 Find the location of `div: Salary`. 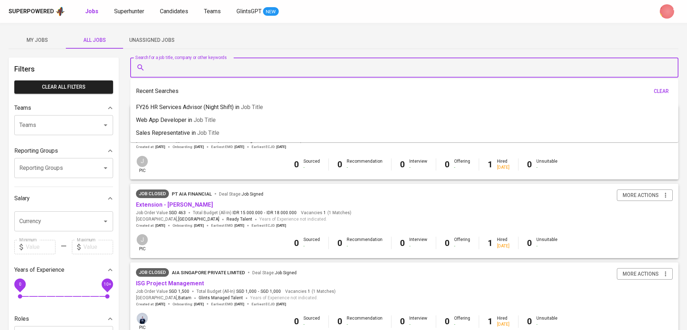

div: Salary is located at coordinates (64, 199).